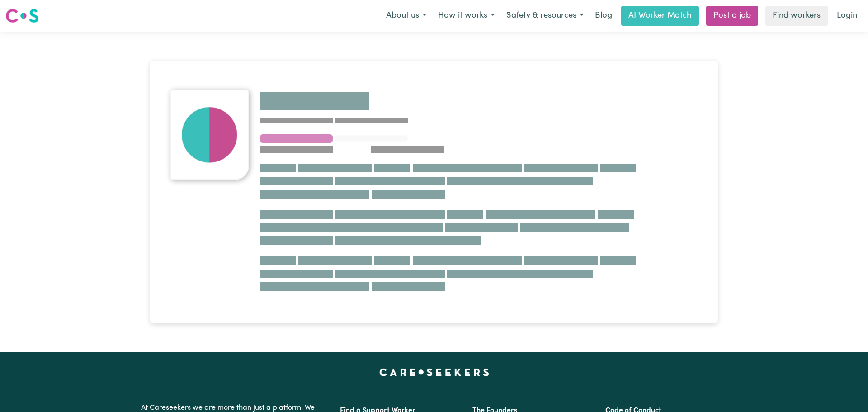 Image resolution: width=868 pixels, height=412 pixels. What do you see at coordinates (22, 16) in the screenshot?
I see `a: Careseekers logo` at bounding box center [22, 16].